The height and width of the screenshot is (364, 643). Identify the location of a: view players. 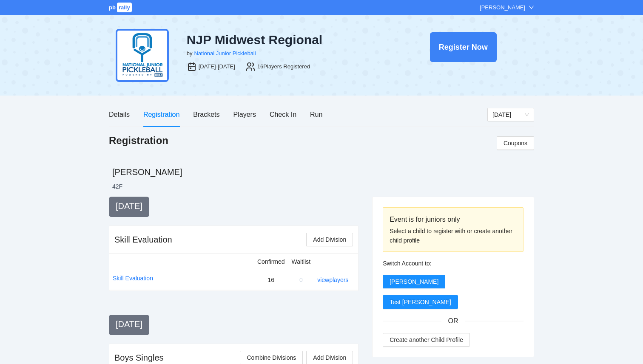
(333, 280).